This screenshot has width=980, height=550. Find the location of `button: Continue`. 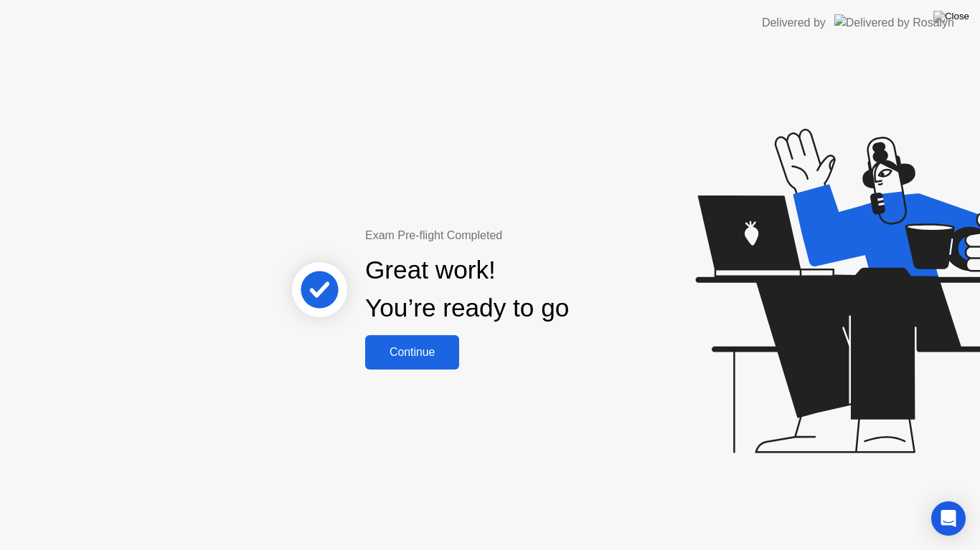

button: Continue is located at coordinates (412, 353).